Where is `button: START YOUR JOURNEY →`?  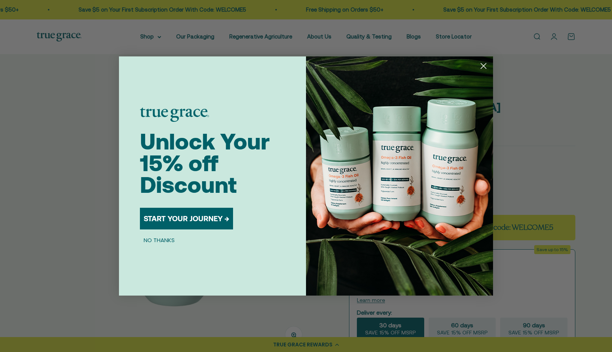
button: START YOUR JOURNEY → is located at coordinates (186, 219).